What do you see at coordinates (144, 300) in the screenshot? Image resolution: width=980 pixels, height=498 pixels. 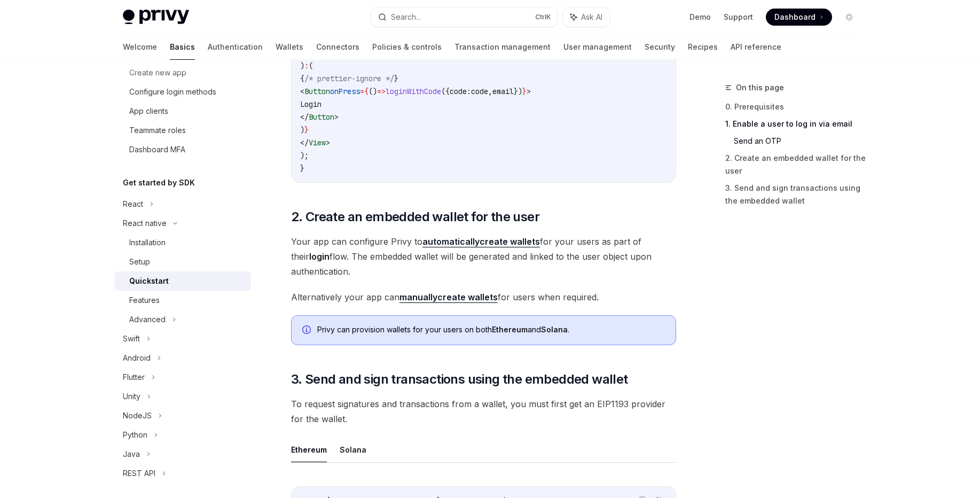 I see `div: Features` at bounding box center [144, 300].